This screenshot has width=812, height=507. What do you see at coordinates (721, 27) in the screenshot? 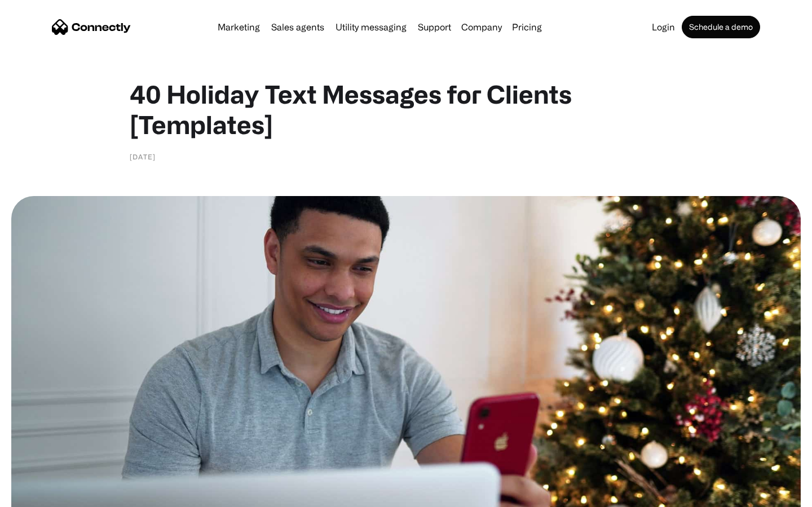
I see `a: Schedule a demo` at bounding box center [721, 27].